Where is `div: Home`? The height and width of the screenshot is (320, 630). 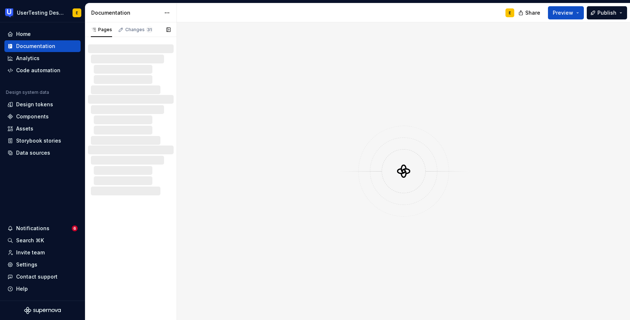
div: Home is located at coordinates (23, 34).